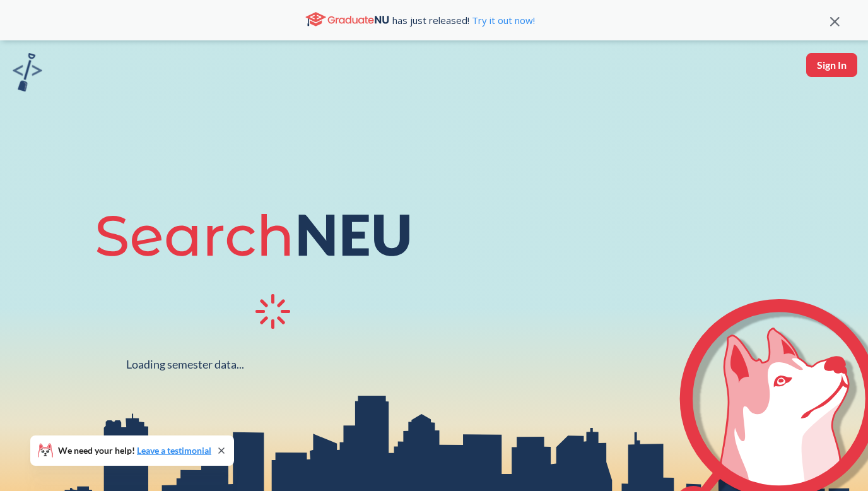  Describe the element at coordinates (27, 72) in the screenshot. I see `img: sandbox logo` at that location.